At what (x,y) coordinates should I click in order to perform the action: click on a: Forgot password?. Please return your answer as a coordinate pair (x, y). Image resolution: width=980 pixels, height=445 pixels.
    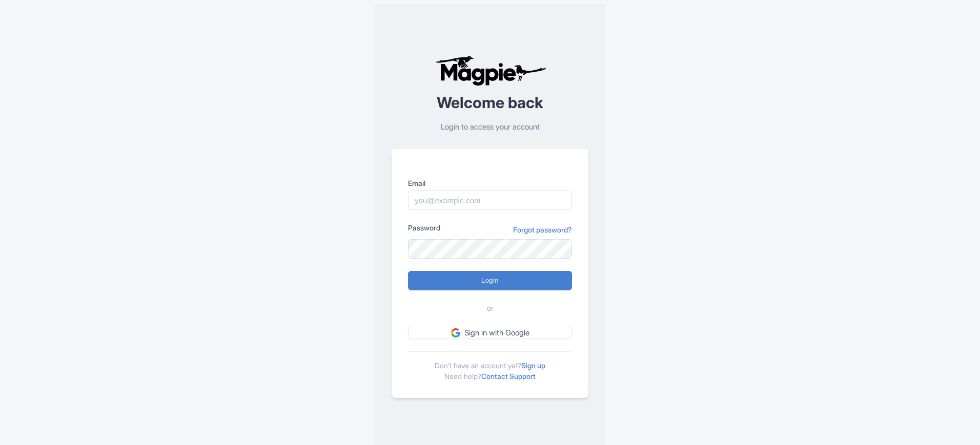
    Looking at the image, I should click on (542, 229).